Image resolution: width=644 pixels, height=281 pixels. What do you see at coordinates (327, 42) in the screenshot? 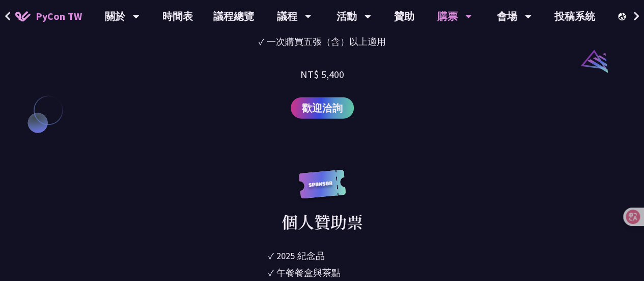
I see `div: 一次購買五張（含）以上適用` at bounding box center [327, 42].